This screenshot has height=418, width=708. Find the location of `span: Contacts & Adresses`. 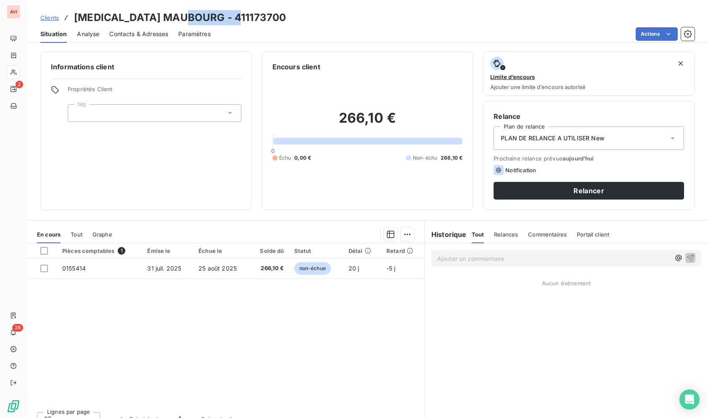

span: Contacts & Adresses is located at coordinates (139, 34).